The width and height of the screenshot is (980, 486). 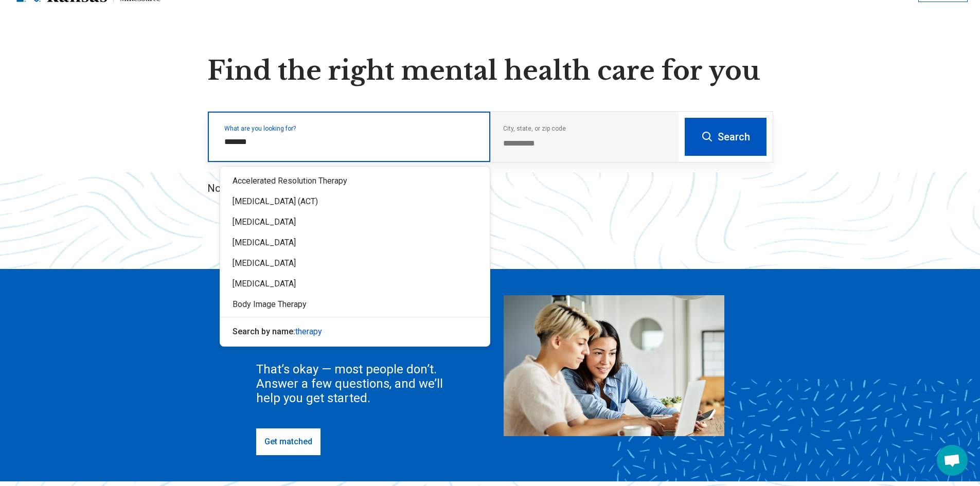 I want to click on span: therapy, so click(x=308, y=331).